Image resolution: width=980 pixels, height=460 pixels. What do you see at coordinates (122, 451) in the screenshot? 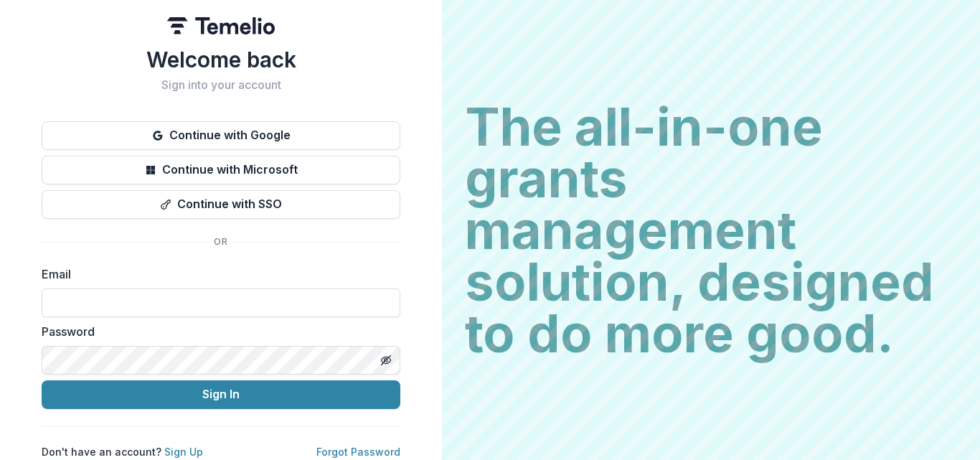
I see `p: Don't have an account?` at bounding box center [122, 451].